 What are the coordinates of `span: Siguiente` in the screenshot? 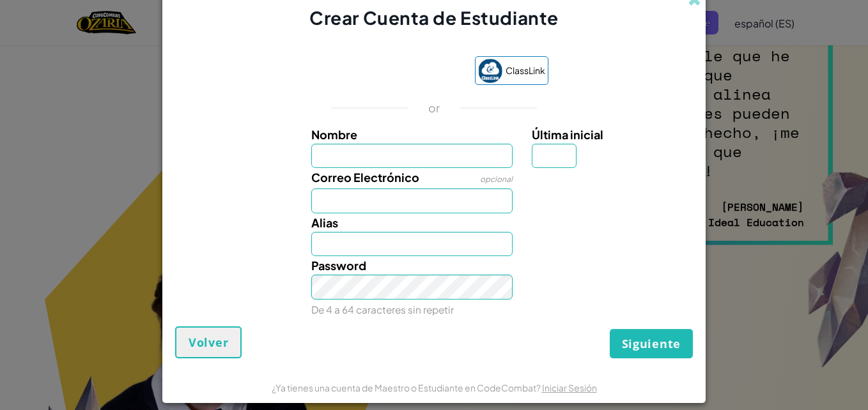 It's located at (651, 344).